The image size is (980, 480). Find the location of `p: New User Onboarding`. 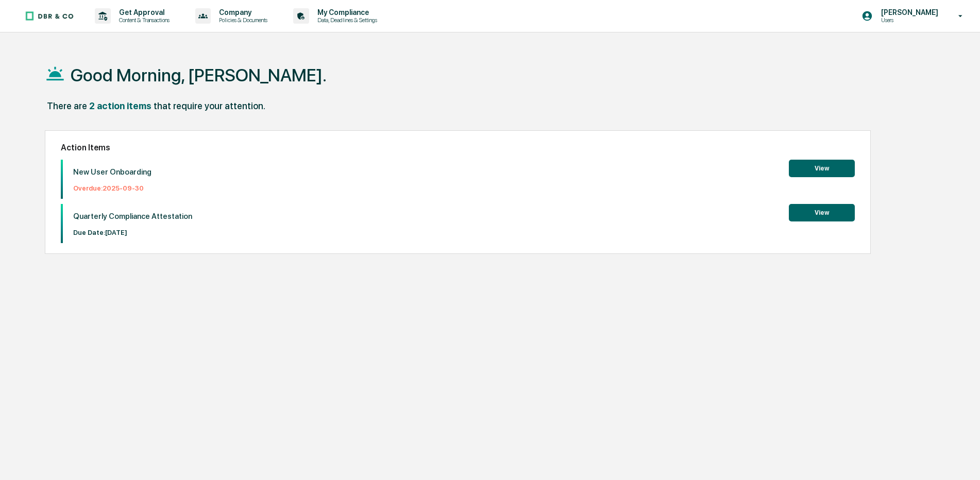

p: New User Onboarding is located at coordinates (112, 172).